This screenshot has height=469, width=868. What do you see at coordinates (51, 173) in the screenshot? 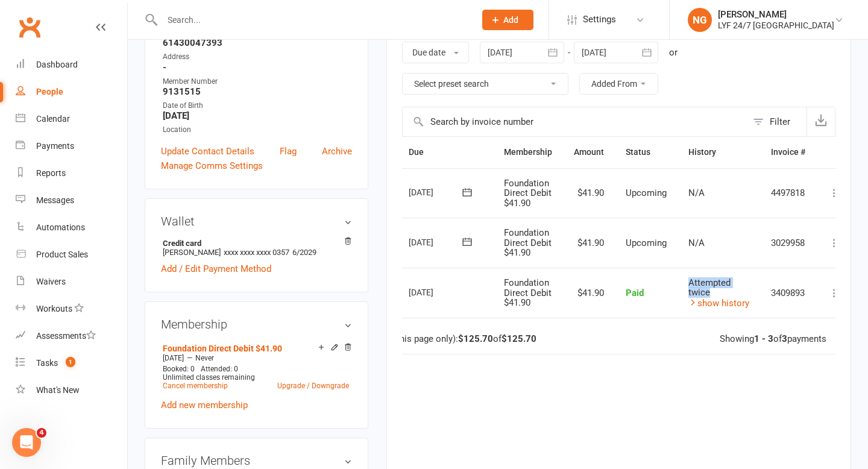
I see `div: Reports` at bounding box center [51, 173].